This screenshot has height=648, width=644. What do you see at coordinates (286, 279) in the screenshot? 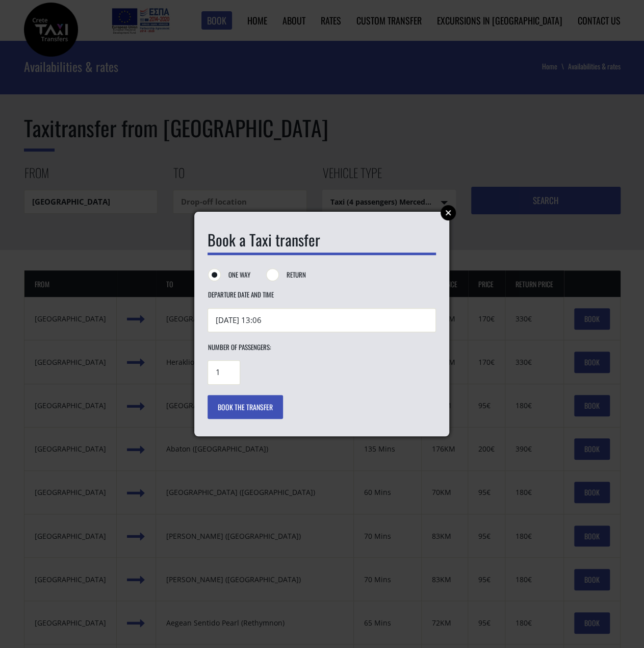
I see `label: Return` at bounding box center [286, 279].